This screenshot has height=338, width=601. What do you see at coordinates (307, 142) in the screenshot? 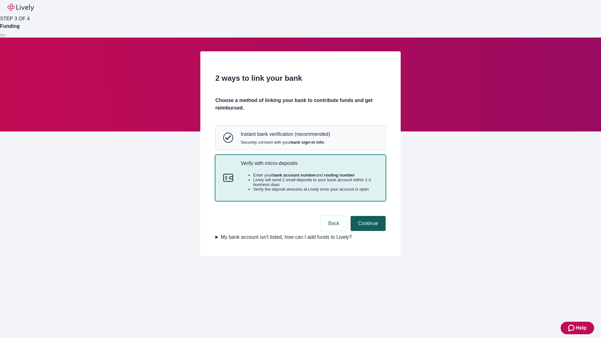
I see `strong: bank sign-in info` at bounding box center [307, 142].